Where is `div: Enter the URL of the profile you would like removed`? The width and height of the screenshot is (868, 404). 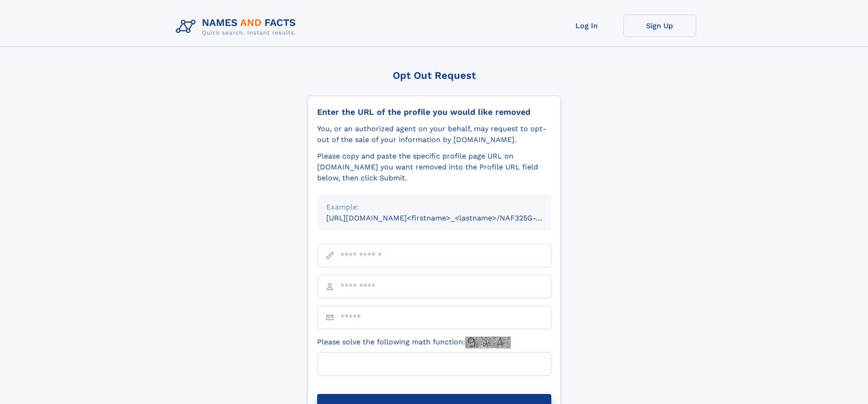 div: Enter the URL of the profile you would like removed is located at coordinates (434, 112).